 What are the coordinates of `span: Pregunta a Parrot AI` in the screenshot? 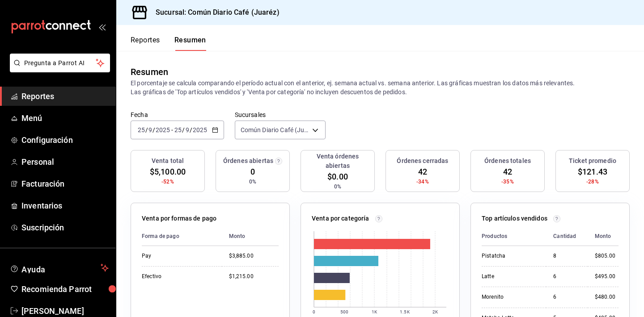 It's located at (60, 63).